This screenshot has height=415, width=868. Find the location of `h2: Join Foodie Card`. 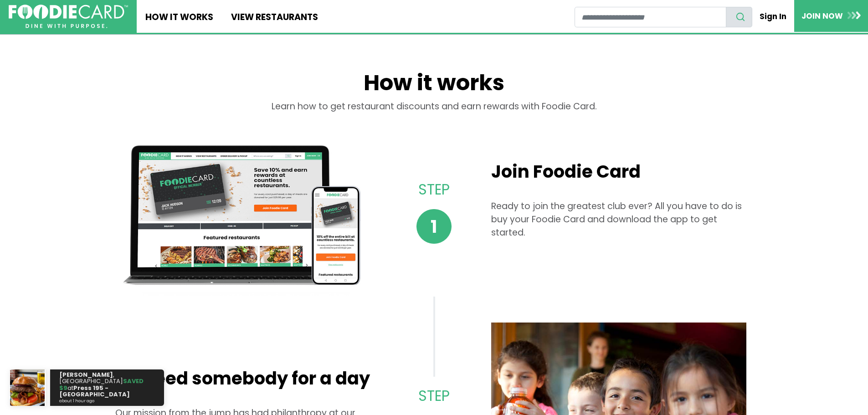

h2: Join Foodie Card is located at coordinates (618, 172).